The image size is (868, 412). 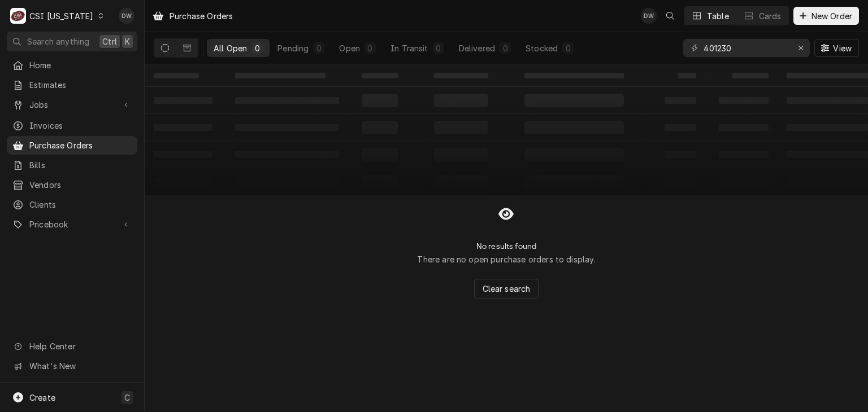 I want to click on div: CSI Kentucky's Avatar, so click(x=18, y=16).